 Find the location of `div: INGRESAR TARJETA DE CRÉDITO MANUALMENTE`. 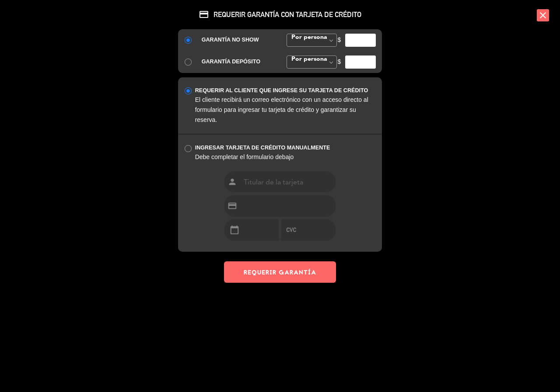

div: INGRESAR TARJETA DE CRÉDITO MANUALMENTE is located at coordinates (285, 148).